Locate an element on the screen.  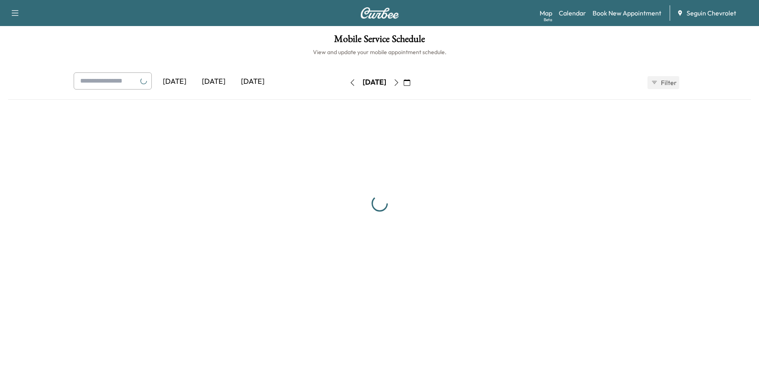
a: Book New Appointment is located at coordinates (627, 13).